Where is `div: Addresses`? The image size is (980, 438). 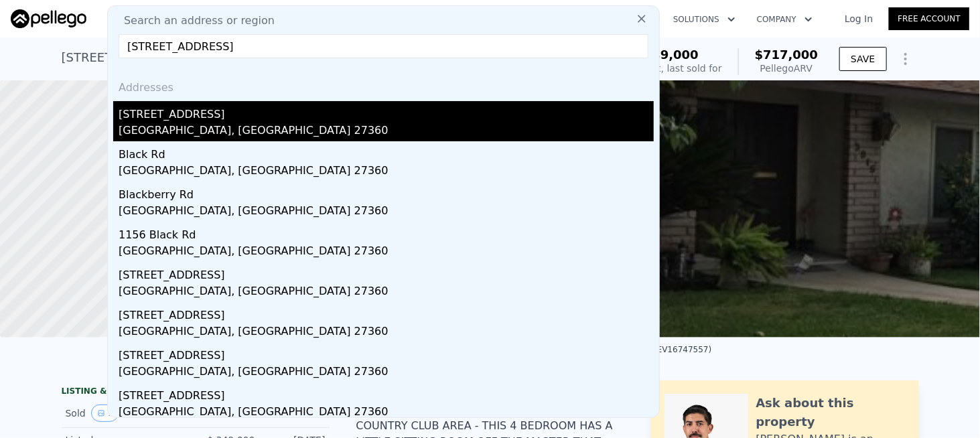
div: Addresses is located at coordinates (383, 85).